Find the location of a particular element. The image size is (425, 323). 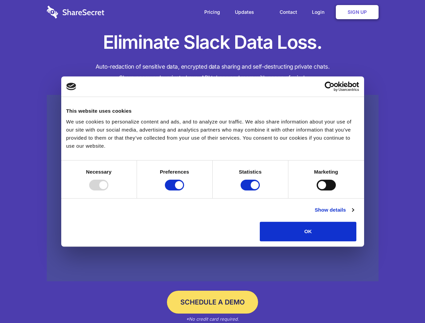

img: logo-wordmark-white-trans-d4663122ce5f474addd5e946df7df03e33cb6a1c49d2221995e7729f52c070b2.svg is located at coordinates (75, 12).